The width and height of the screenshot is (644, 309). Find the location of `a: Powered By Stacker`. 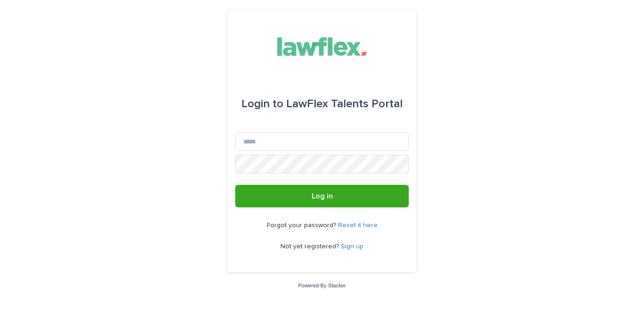

a: Powered By Stacker is located at coordinates (322, 286).